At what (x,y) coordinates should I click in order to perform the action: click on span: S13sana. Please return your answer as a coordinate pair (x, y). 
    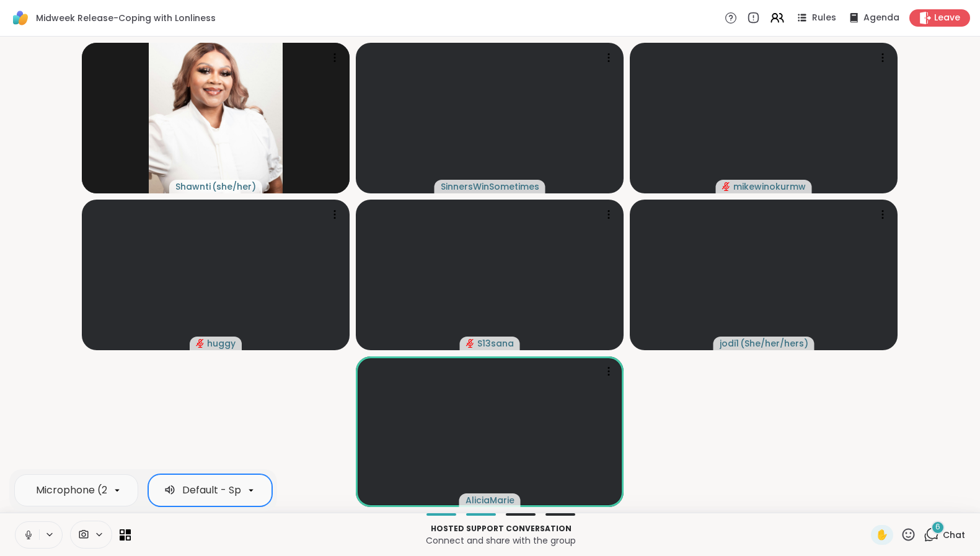
    Looking at the image, I should click on (495, 343).